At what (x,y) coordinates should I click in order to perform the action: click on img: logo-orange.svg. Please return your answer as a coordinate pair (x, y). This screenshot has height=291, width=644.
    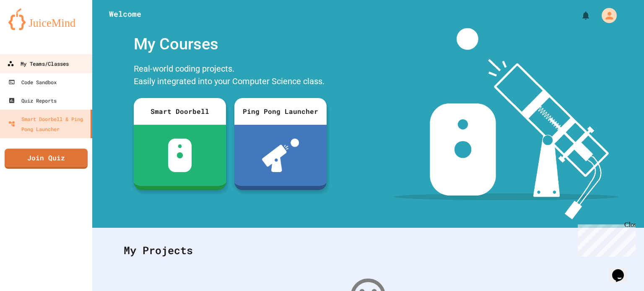
    Looking at the image, I should click on (46, 19).